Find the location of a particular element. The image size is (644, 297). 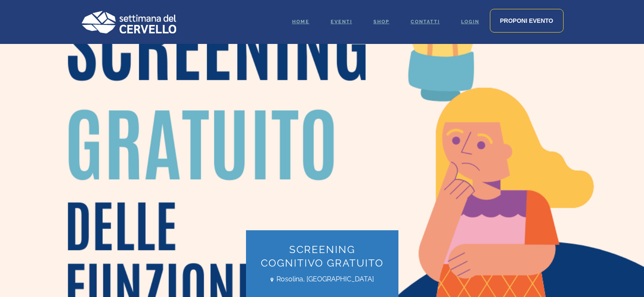

span: Eventi is located at coordinates (341, 22).